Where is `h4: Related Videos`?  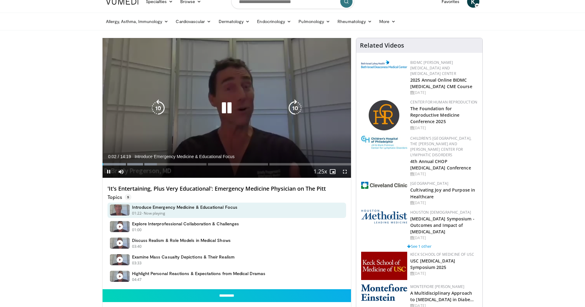 h4: Related Videos is located at coordinates (382, 45).